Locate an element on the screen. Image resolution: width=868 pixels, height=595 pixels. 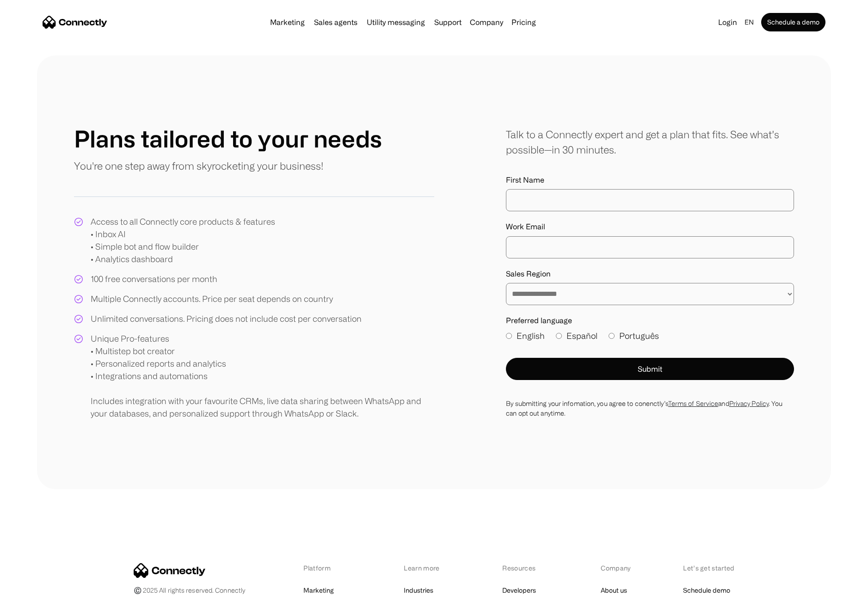
a: Utility messaging is located at coordinates (396, 22).